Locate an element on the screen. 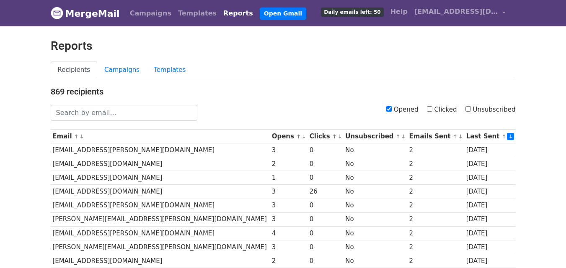  input: Search by email... is located at coordinates (124, 113).